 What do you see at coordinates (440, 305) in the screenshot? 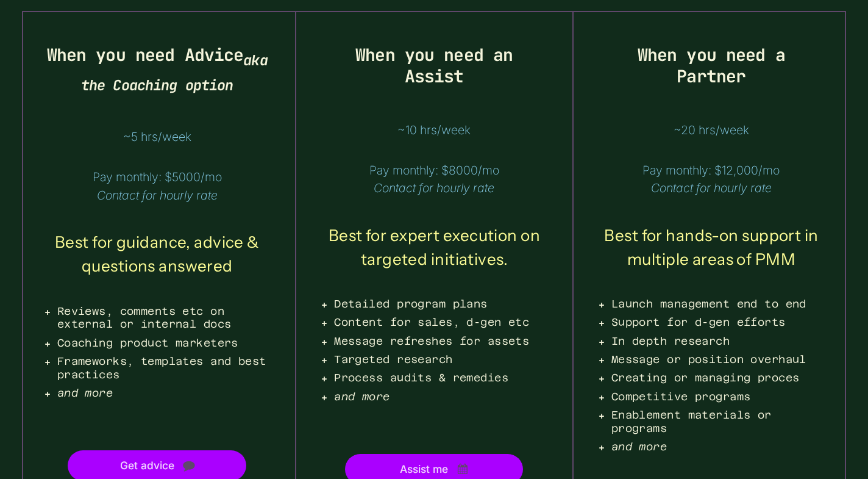
I see `p: Detailed program plans` at bounding box center [440, 305].